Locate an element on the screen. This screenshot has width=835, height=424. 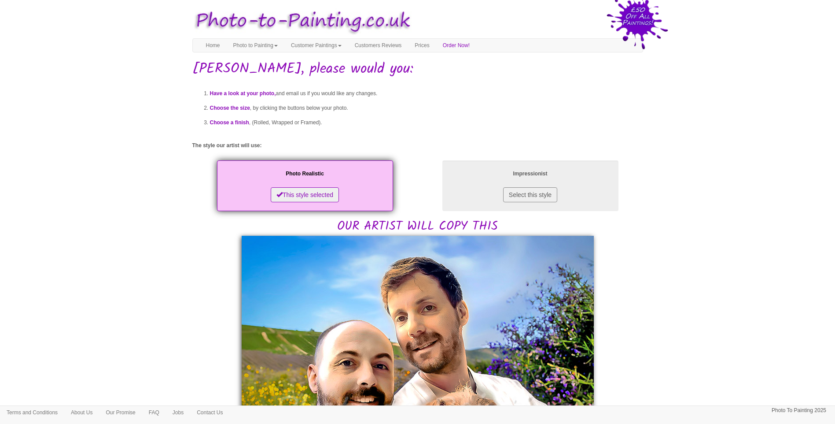
a: About Us is located at coordinates (81, 412).